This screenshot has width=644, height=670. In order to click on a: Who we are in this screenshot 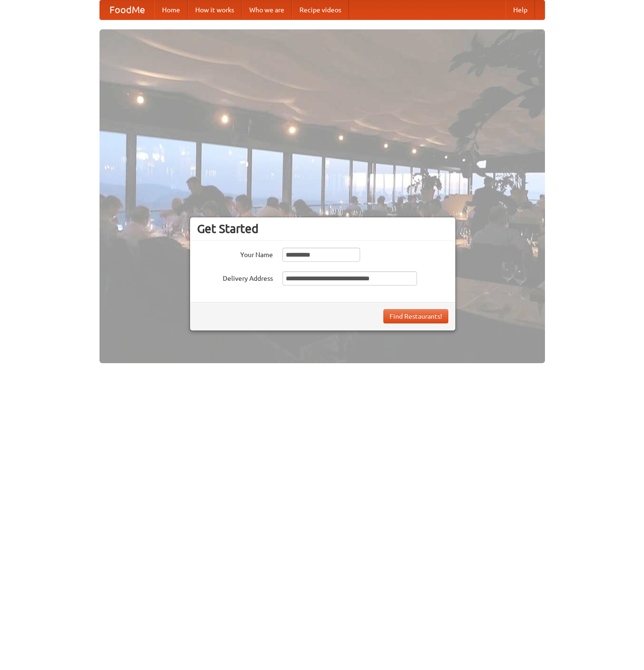, I will do `click(267, 10)`.